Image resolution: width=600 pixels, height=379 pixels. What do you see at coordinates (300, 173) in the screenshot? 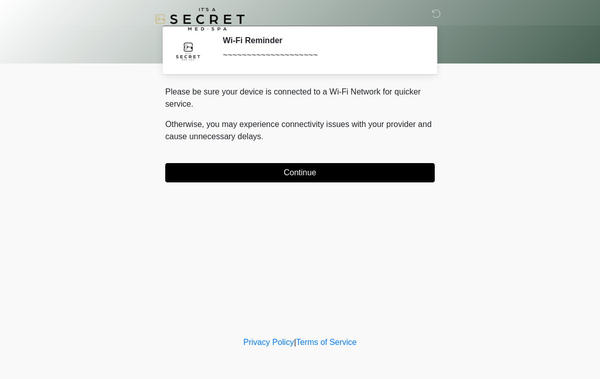
I see `button: Continue` at bounding box center [300, 173].